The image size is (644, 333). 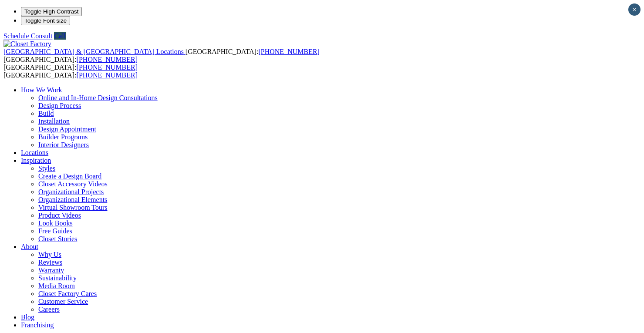 I want to click on a: Closet Factory Cares, so click(x=67, y=294).